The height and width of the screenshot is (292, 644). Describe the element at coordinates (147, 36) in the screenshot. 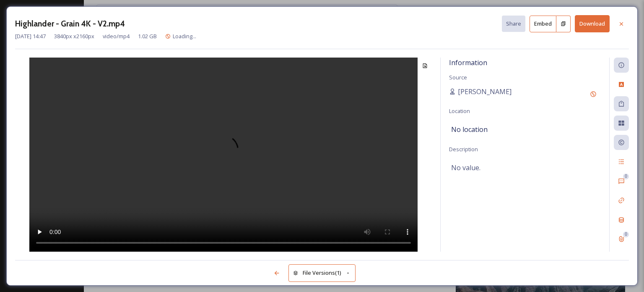

I see `span: 1.02 GB` at that location.